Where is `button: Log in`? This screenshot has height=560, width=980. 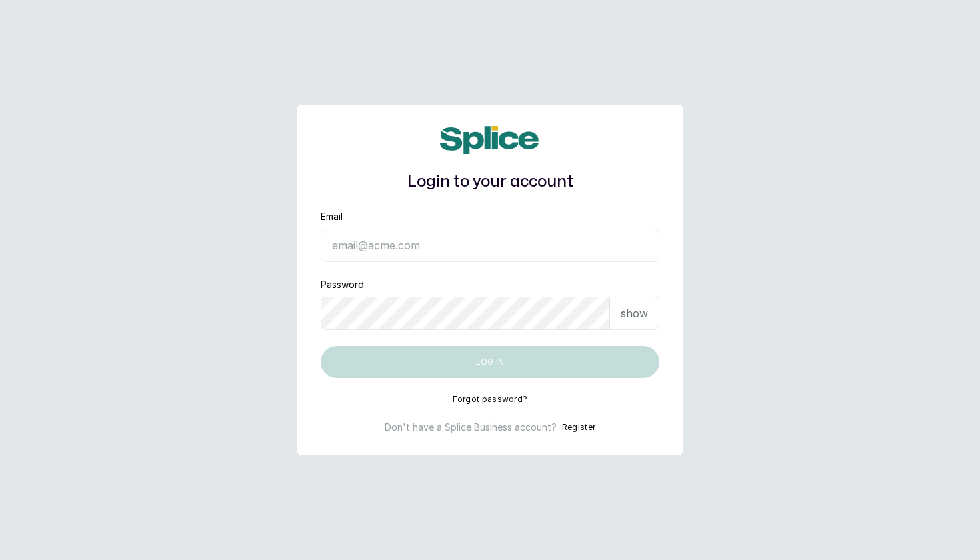
button: Log in is located at coordinates (490, 362).